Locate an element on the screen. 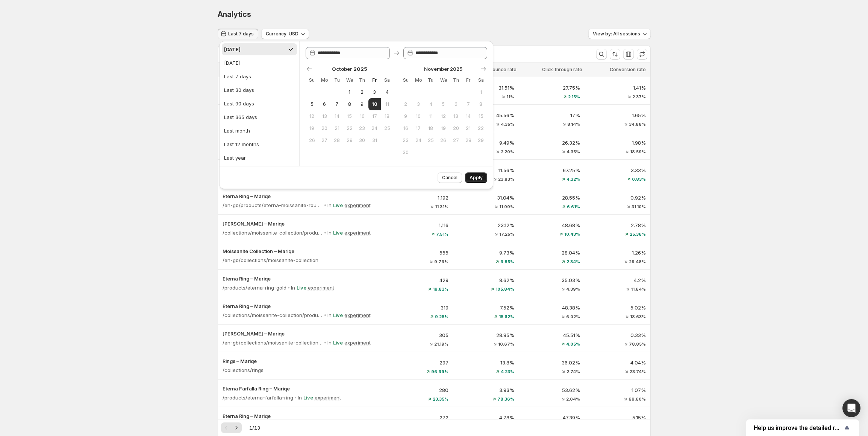 The width and height of the screenshot is (868, 436). button: Sunday November 16 2025 is located at coordinates (406, 128).